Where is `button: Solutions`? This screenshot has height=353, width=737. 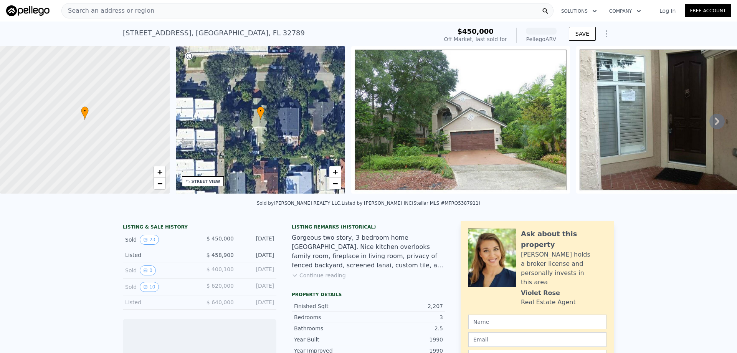 button: Solutions is located at coordinates (579, 11).